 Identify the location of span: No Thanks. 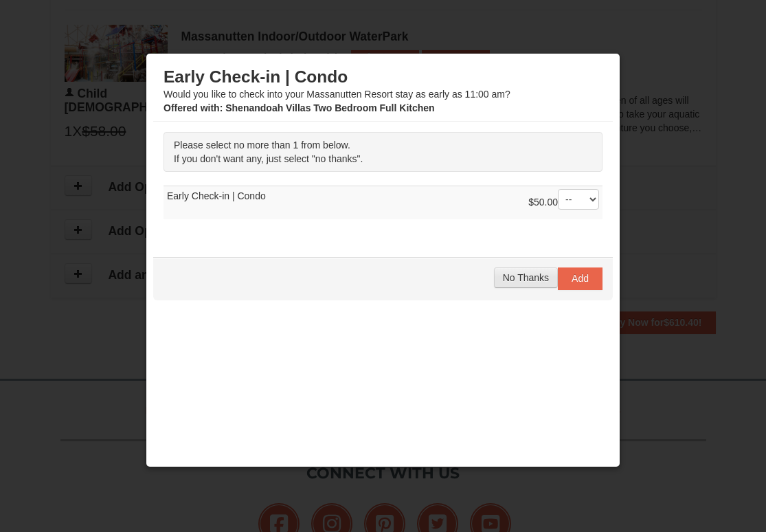
(526, 277).